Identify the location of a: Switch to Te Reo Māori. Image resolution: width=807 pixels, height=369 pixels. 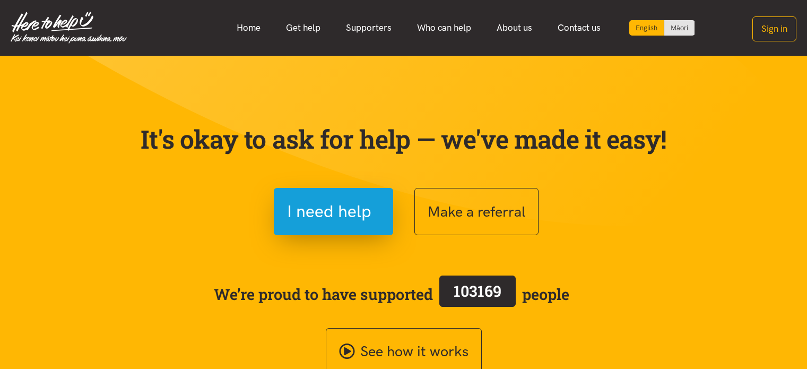
(679, 28).